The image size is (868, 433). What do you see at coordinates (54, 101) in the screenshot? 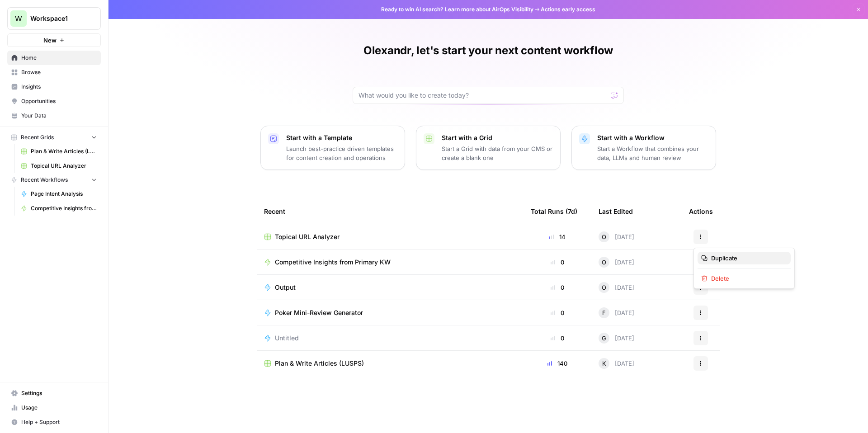
I see `a: Opportunities` at bounding box center [54, 101].